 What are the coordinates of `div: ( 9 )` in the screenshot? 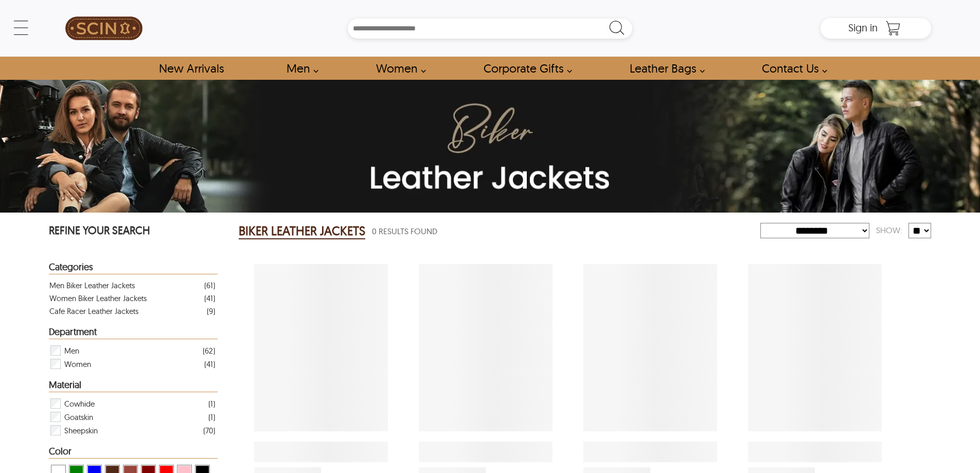 It's located at (211, 311).